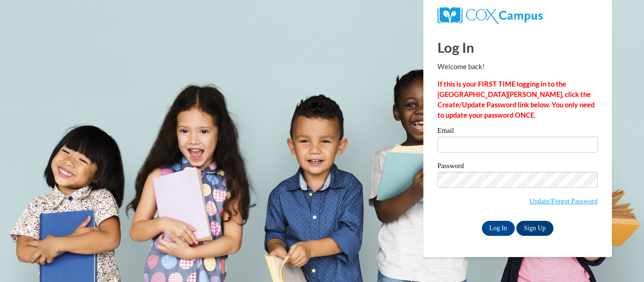 The image size is (644, 282). What do you see at coordinates (490, 15) in the screenshot?
I see `a: COX Campus` at bounding box center [490, 15].